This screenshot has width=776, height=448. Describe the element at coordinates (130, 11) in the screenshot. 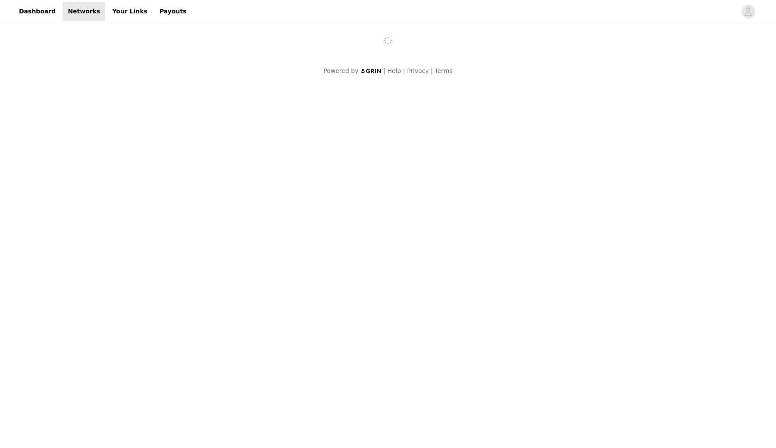

I see `a: Your Links` at that location.